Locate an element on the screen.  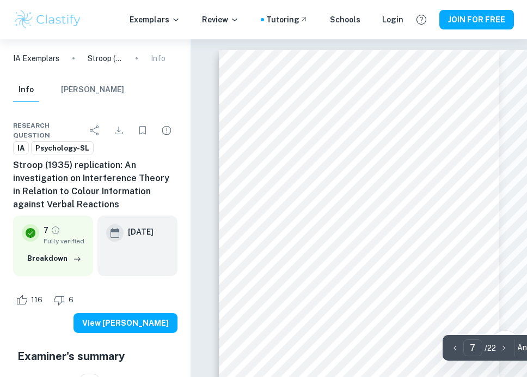
a: JOIN FOR FREE is located at coordinates (477, 20).